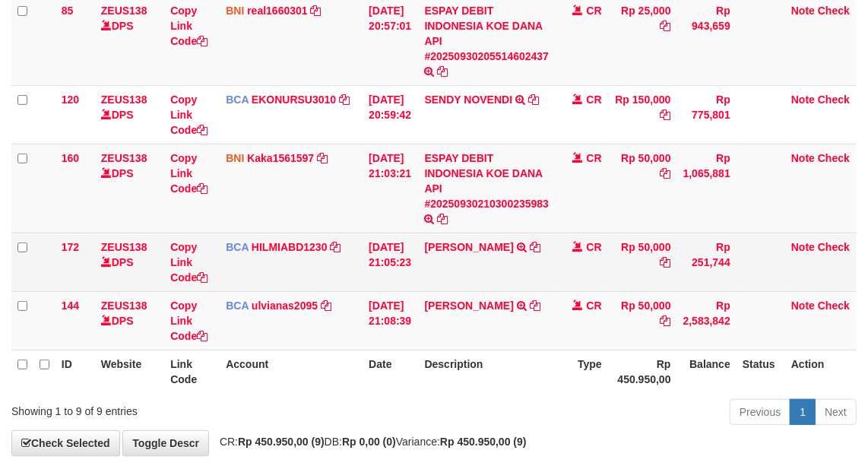  Describe the element at coordinates (706, 261) in the screenshot. I see `td: Rp 251,744` at that location.